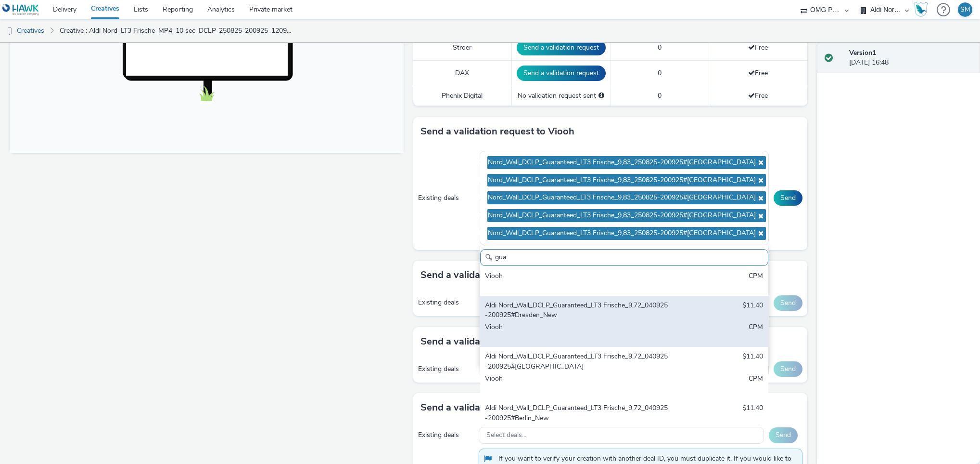 The image size is (980, 464). I want to click on img: undefined Logo, so click(20, 10).